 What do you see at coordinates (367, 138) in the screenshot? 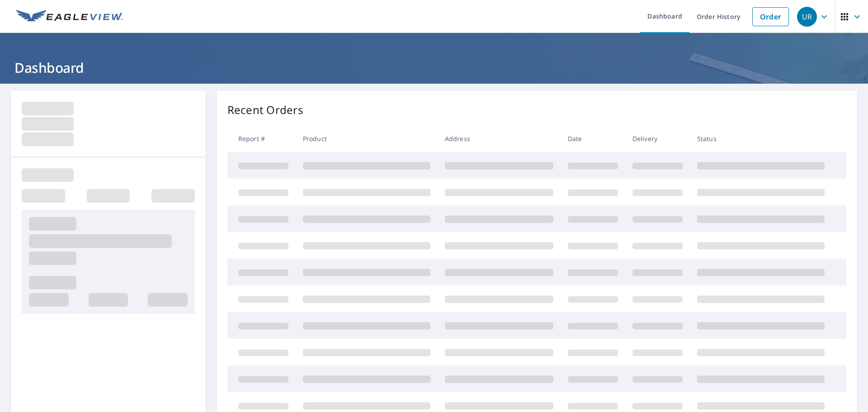
I see `th: Product` at bounding box center [367, 138].